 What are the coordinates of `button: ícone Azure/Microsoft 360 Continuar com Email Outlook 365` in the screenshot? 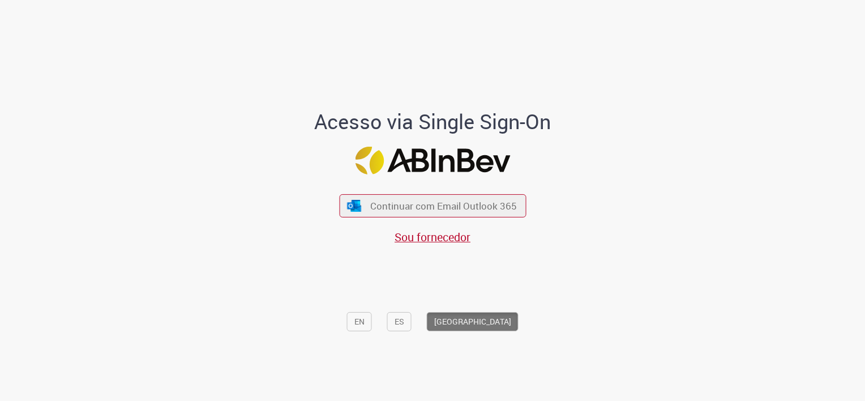 It's located at (433, 205).